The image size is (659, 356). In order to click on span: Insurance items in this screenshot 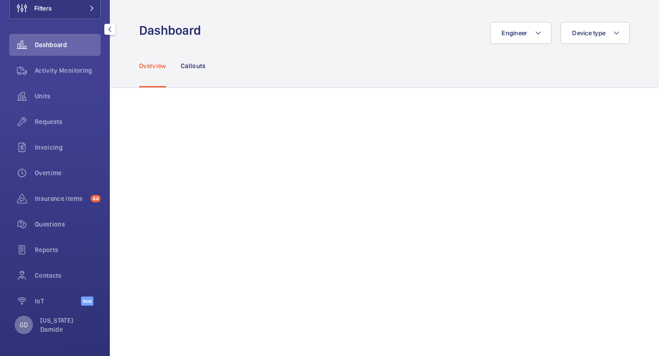, I will do `click(61, 199)`.